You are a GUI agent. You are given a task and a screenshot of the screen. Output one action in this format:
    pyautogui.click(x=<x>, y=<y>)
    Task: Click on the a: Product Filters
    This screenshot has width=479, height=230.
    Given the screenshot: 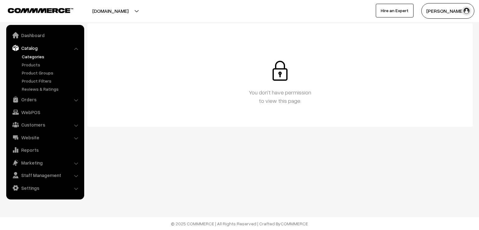 What is the action you would take?
    pyautogui.click(x=51, y=81)
    